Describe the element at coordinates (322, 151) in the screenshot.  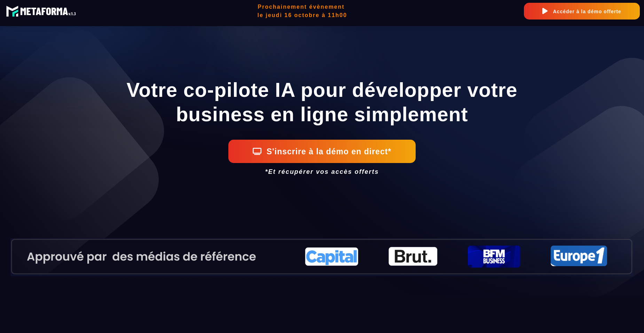
I see `button: S'inscrire à la démo en direct*` at that location.